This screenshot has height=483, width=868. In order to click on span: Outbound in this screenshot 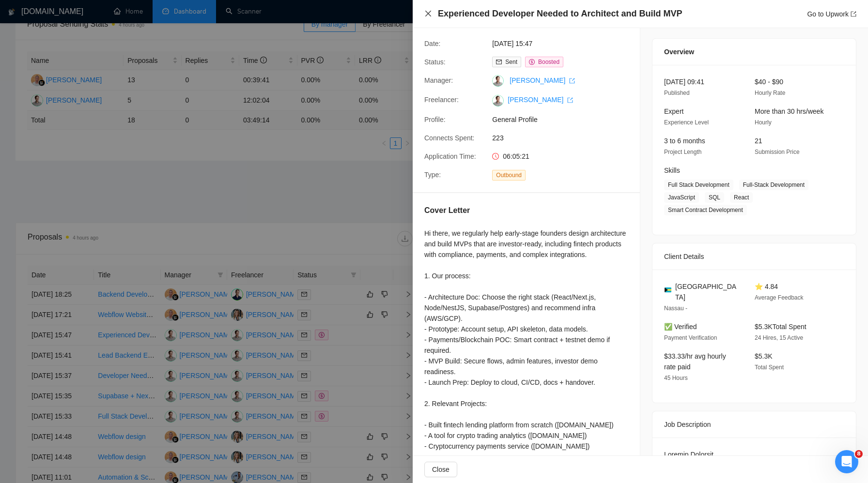, I will do `click(509, 175)`.